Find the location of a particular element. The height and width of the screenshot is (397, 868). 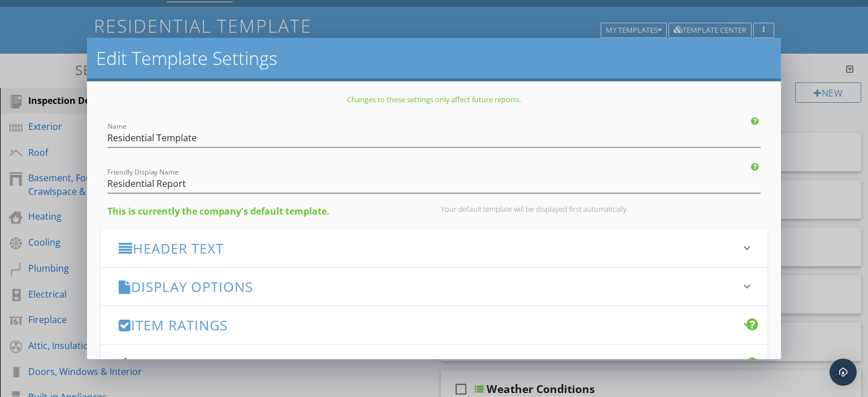

h3: Item Ratings is located at coordinates (427, 325).